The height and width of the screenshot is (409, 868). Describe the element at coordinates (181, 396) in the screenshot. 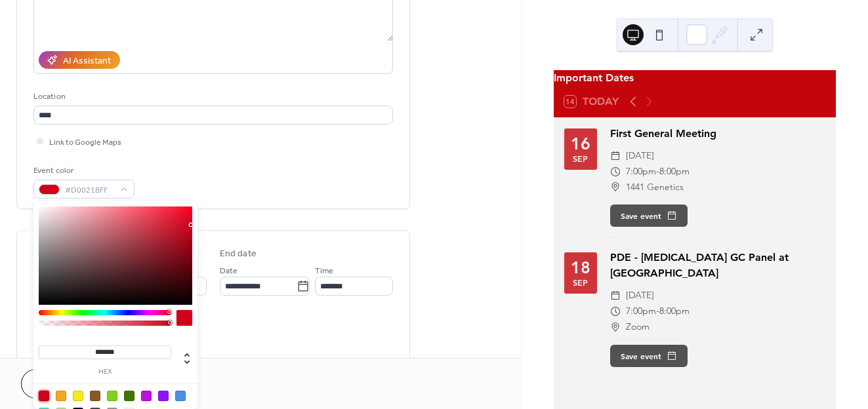

I see `div: #4A90E2` at that location.